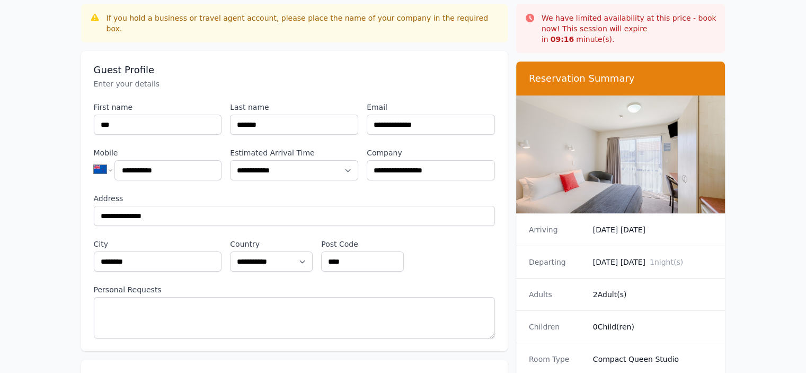 This screenshot has height=373, width=806. Describe the element at coordinates (294, 107) in the screenshot. I see `label: Last name` at that location.